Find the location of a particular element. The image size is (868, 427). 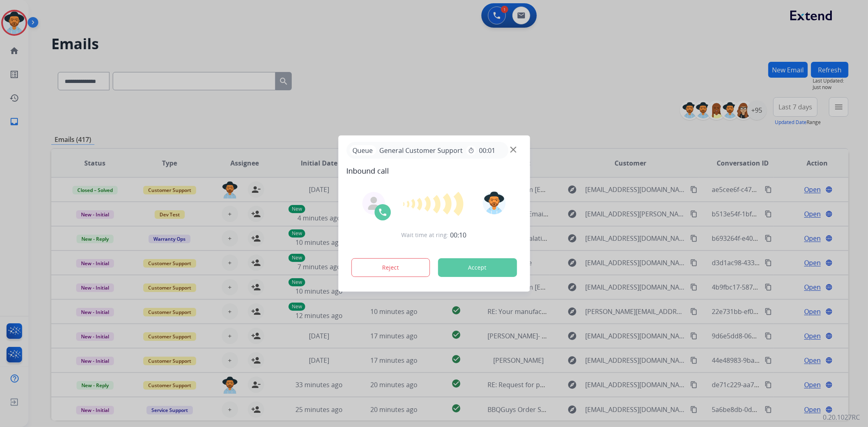

img: call-icon is located at coordinates (383, 213).